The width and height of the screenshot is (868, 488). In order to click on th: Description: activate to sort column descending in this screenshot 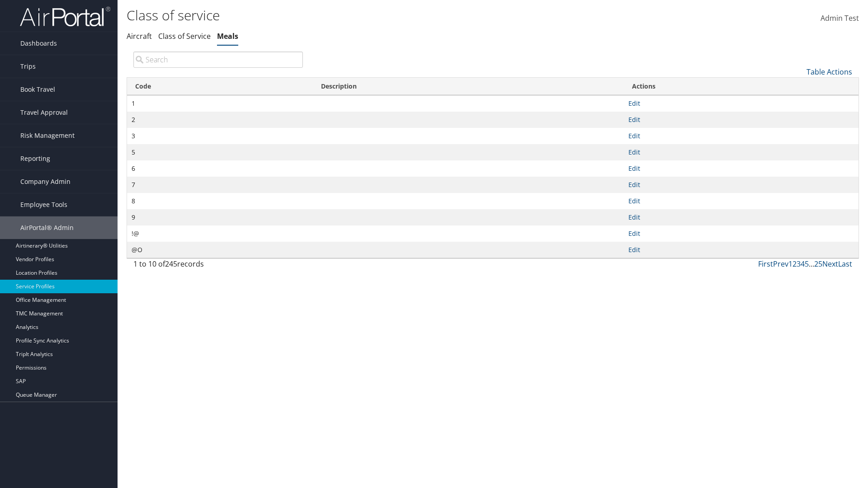, I will do `click(468, 87)`.